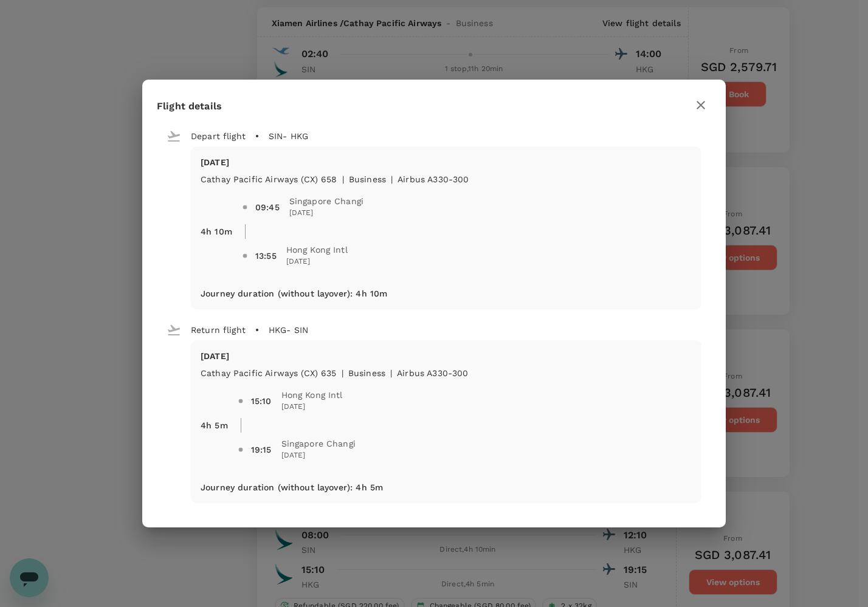  What do you see at coordinates (292, 487) in the screenshot?
I see `p: Journey duration (without layover) : 4h 5m` at bounding box center [292, 487].